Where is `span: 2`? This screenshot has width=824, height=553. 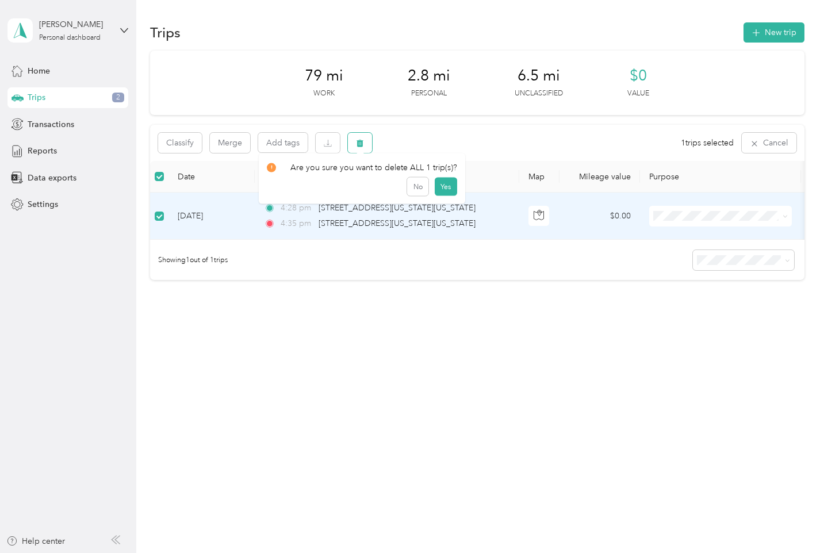
span: 2 is located at coordinates (118, 98).